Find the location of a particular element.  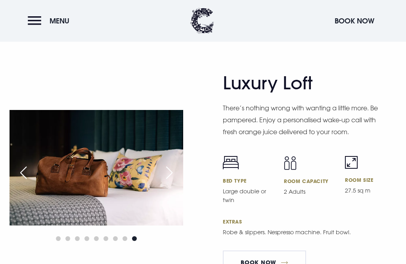

p: Robe & slippers. Nespresso machine. Fruit bowl. is located at coordinates (304, 232).